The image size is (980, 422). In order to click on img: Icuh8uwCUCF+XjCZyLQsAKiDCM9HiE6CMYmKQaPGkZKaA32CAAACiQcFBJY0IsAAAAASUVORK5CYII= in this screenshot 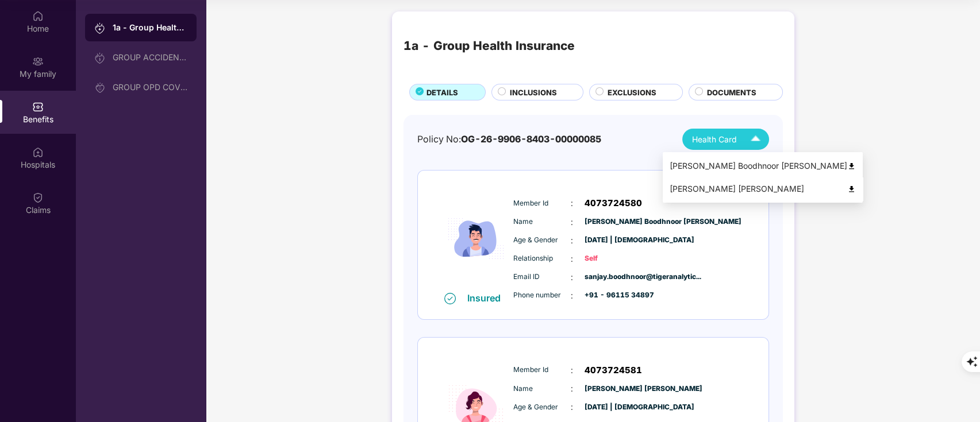, I will do `click(755, 139)`.